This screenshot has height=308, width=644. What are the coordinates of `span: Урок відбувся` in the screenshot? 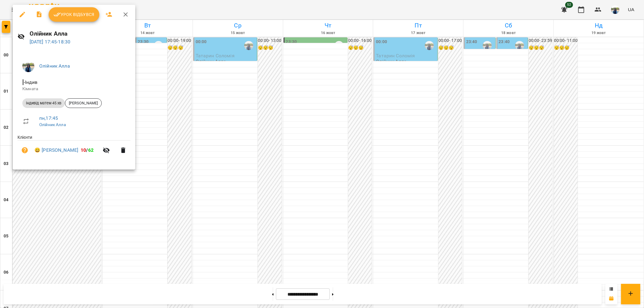 It's located at (74, 15).